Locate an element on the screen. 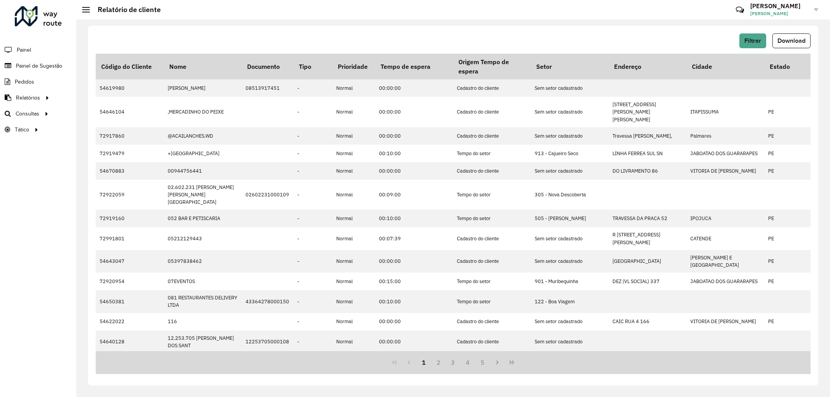 This screenshot has width=830, height=397. td: IPOJUCA is located at coordinates (725, 218).